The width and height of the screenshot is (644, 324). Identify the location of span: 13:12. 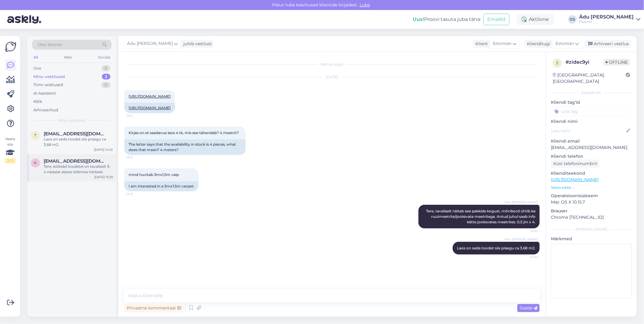
(137, 115).